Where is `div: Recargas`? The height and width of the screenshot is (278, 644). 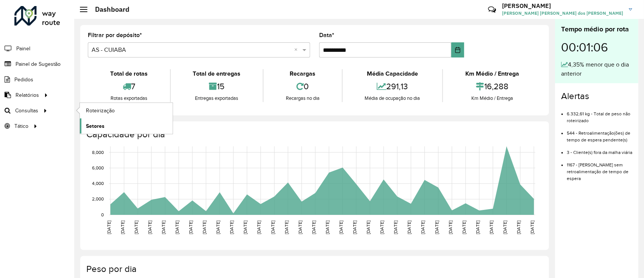
div: Recargas is located at coordinates (302, 74).